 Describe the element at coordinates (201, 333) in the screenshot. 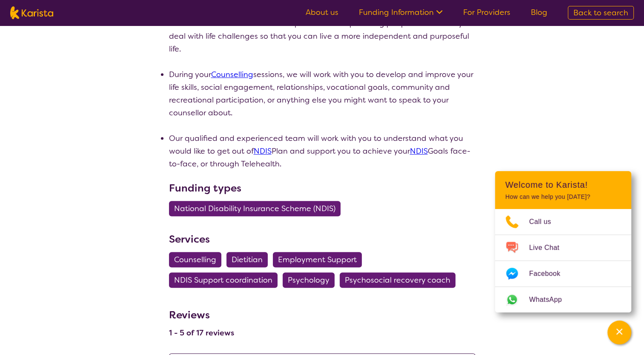

I see `h4: 1 - 5 of 17 reviews` at that location.